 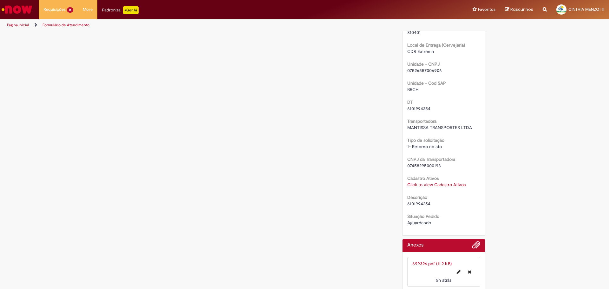 I want to click on span: MANTISSA TRANSPORTES LTDA, so click(x=440, y=128).